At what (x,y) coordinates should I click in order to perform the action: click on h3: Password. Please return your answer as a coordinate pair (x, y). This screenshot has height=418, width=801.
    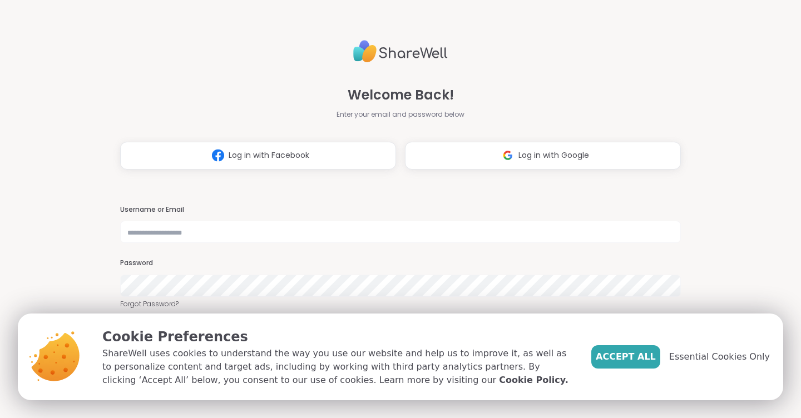
    Looking at the image, I should click on (400, 263).